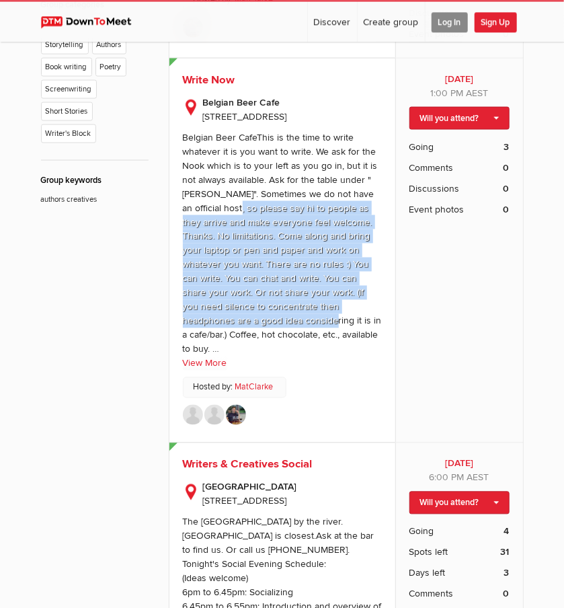 This screenshot has width=564, height=608. I want to click on span: Event photos, so click(437, 209).